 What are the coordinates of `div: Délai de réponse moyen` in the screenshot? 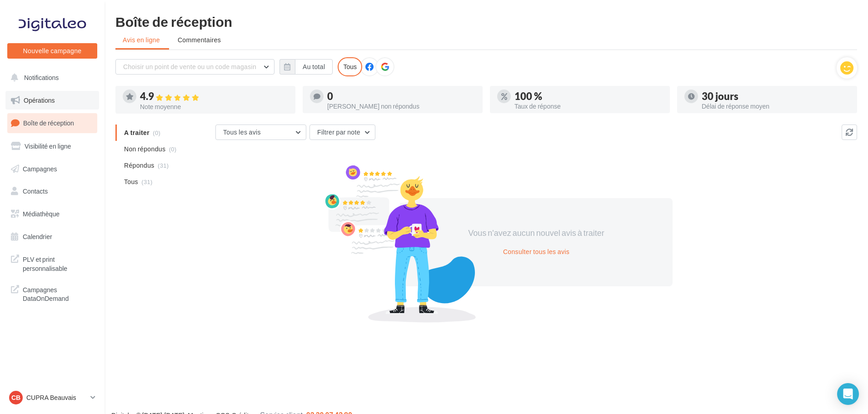 It's located at (775, 106).